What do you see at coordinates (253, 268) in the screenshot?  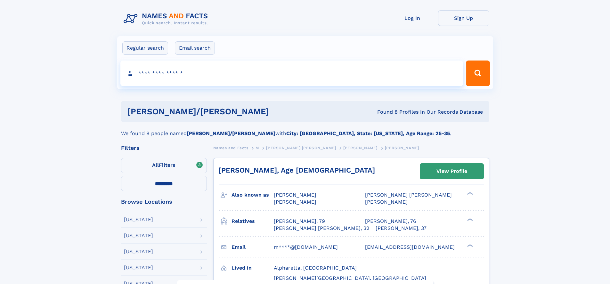 I see `h3: Lived in` at bounding box center [253, 268].